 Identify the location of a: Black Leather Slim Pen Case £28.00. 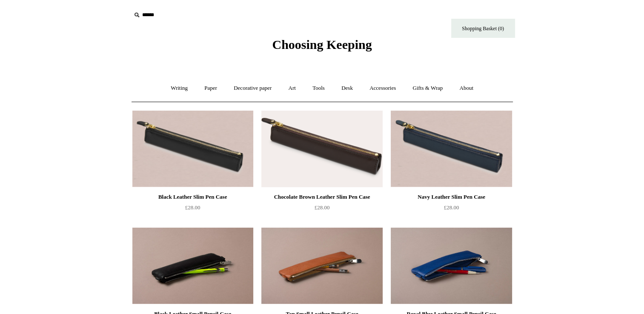
(193, 209).